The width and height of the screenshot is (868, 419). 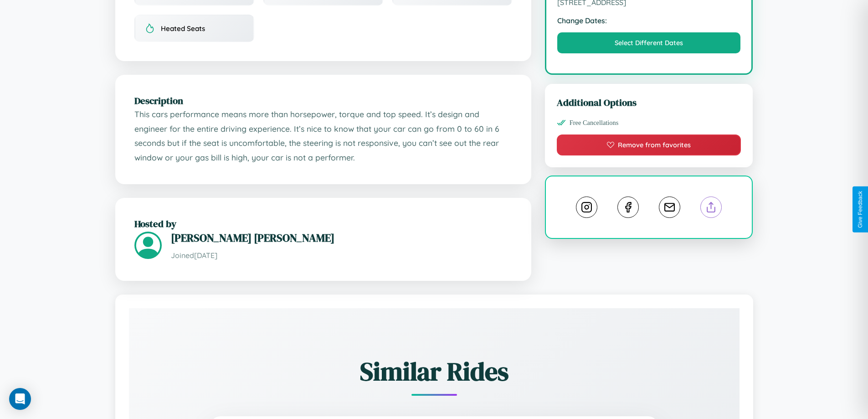 What do you see at coordinates (648, 102) in the screenshot?
I see `h3: Additional Options` at bounding box center [648, 102].